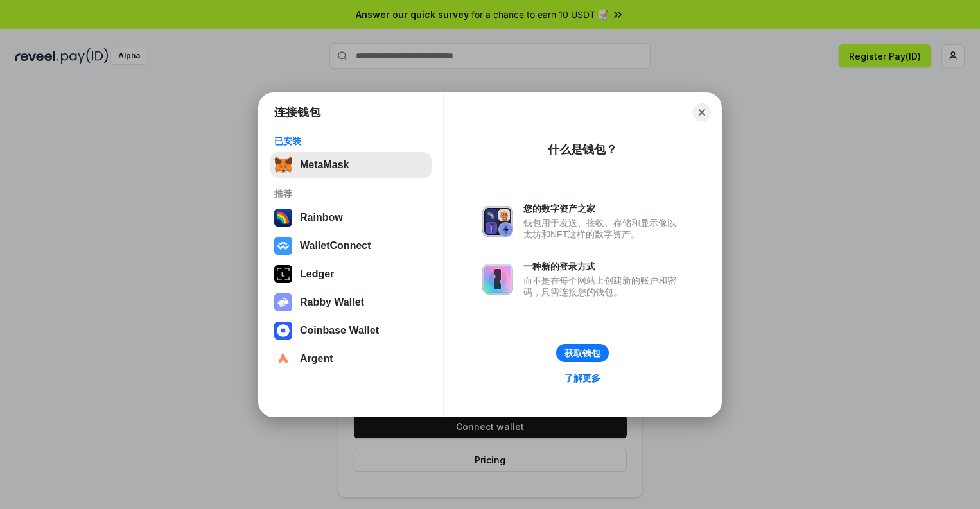 The width and height of the screenshot is (980, 509). Describe the element at coordinates (582, 149) in the screenshot. I see `div: 什么是钱包？` at that location.